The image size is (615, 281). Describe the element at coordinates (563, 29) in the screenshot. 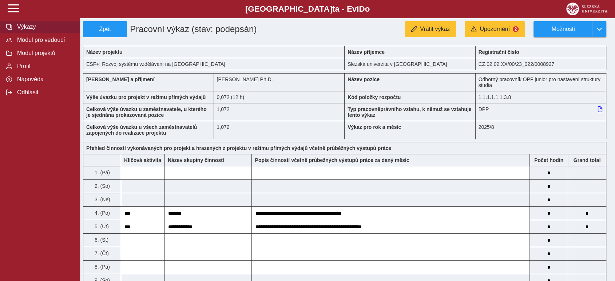

I see `button: Možnosti` at that location.